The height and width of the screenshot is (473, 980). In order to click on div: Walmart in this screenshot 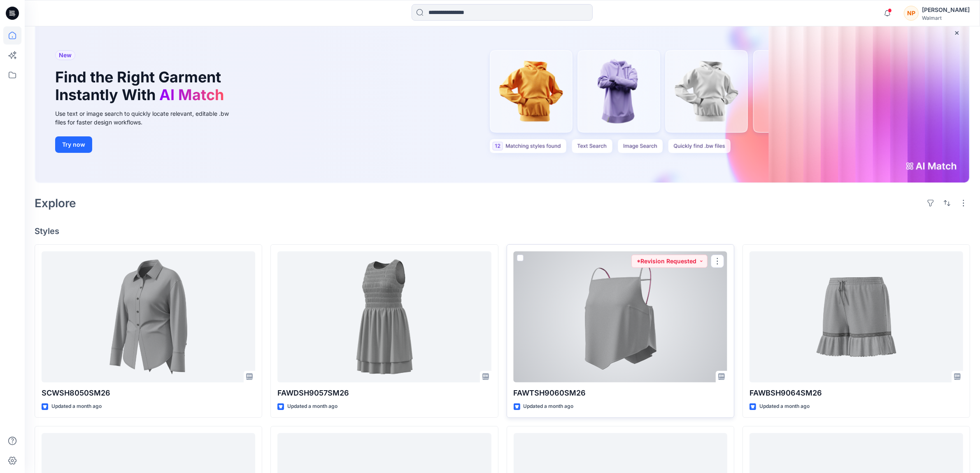, I will do `click(946, 18)`.